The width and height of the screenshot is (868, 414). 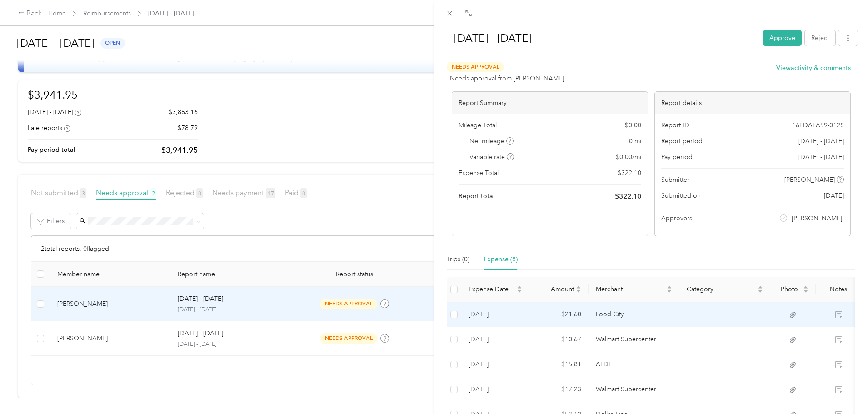 What do you see at coordinates (675, 180) in the screenshot?
I see `span: Submitter` at bounding box center [675, 180].